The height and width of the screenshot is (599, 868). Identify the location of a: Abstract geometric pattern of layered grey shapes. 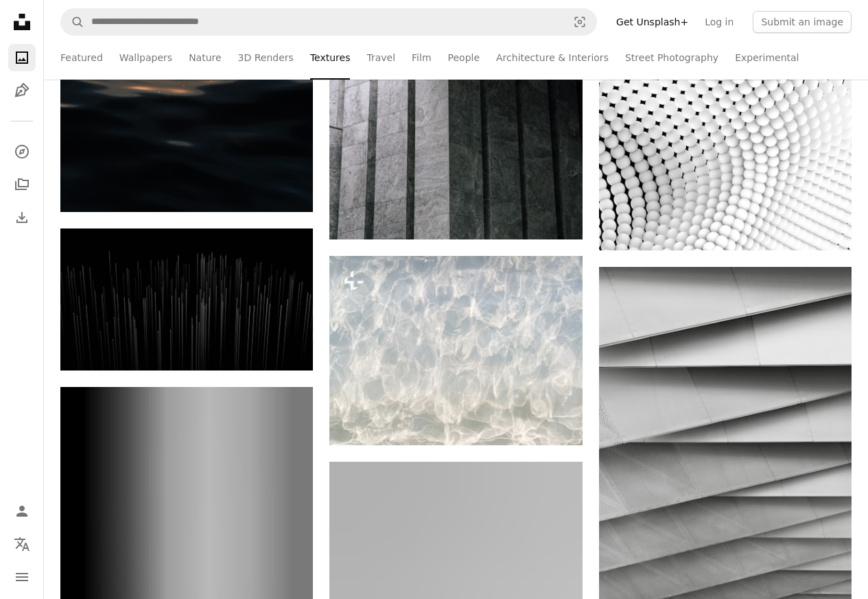
(725, 434).